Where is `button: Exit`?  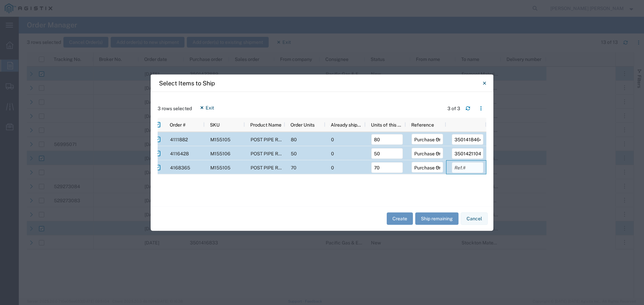 button: Exit is located at coordinates (207, 107).